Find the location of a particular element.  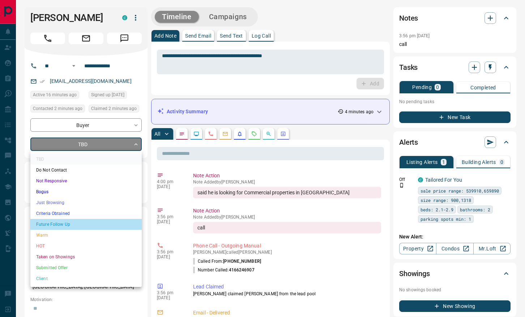

li: Warm is located at coordinates (86, 235).